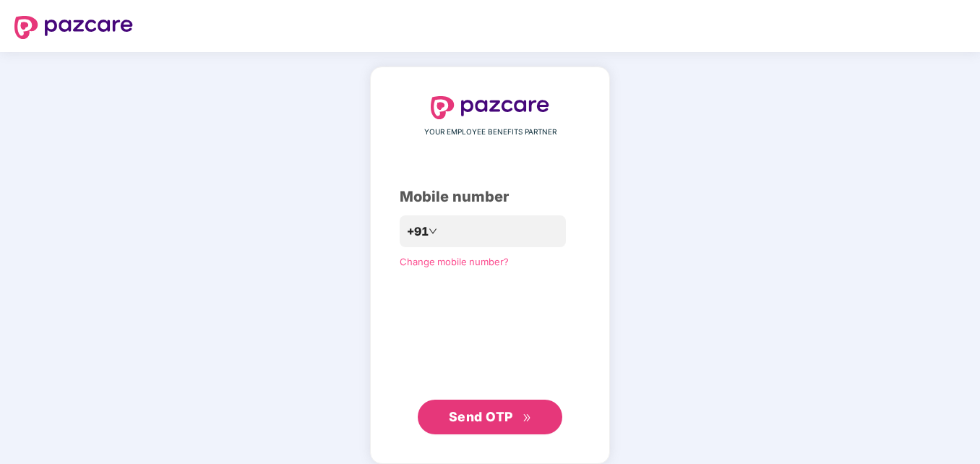 Image resolution: width=980 pixels, height=464 pixels. What do you see at coordinates (490, 417) in the screenshot?
I see `button: Send OTPdouble-right` at bounding box center [490, 417].